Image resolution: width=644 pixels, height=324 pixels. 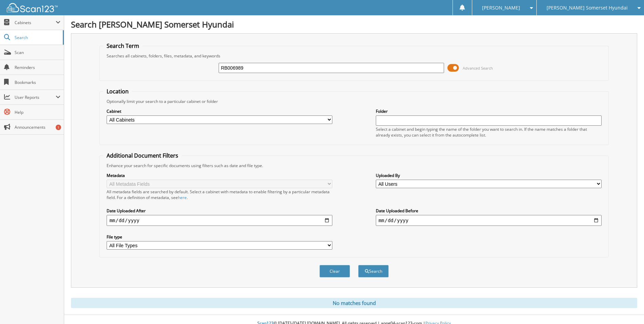 What do you see at coordinates (123, 46) in the screenshot?
I see `legend: Search Term` at bounding box center [123, 46].